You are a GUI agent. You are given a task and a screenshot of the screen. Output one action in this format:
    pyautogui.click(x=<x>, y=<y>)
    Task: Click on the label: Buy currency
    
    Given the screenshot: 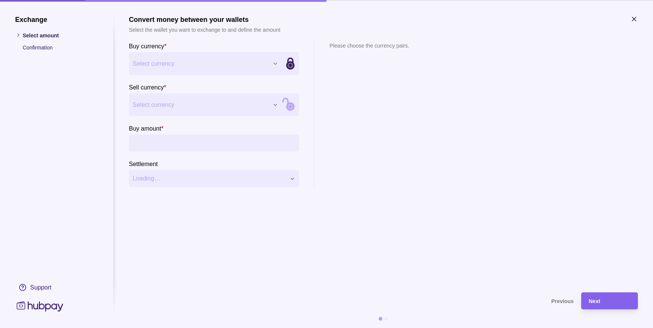 What is the action you would take?
    pyautogui.click(x=148, y=46)
    